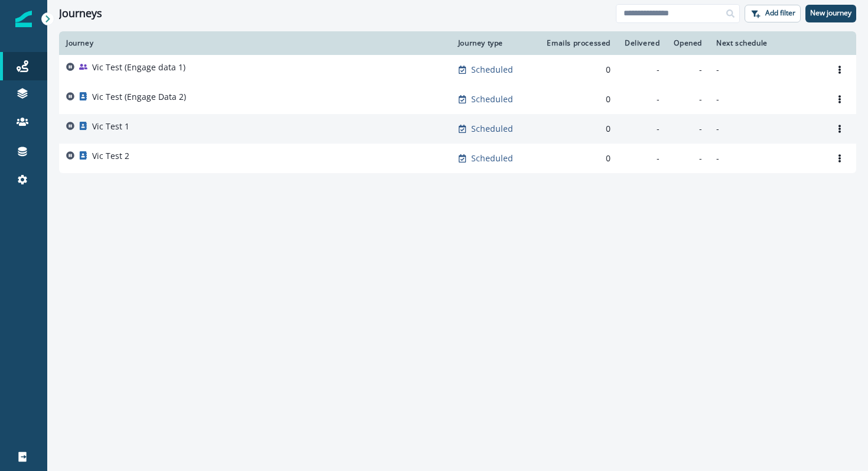 Image resolution: width=868 pixels, height=471 pixels. What do you see at coordinates (23, 19) in the screenshot?
I see `img: Inflection` at bounding box center [23, 19].